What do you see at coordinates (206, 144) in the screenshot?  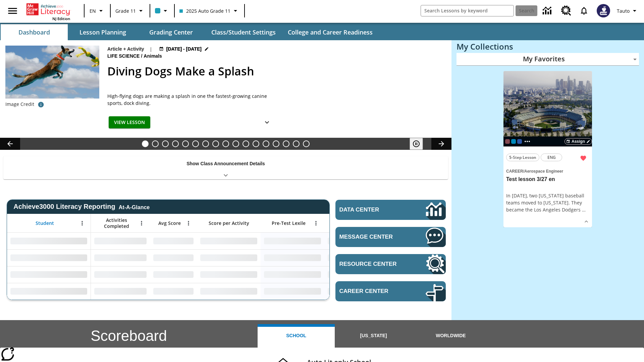 I see `button: Slide 7 Solar Power to the People` at bounding box center [206, 144].